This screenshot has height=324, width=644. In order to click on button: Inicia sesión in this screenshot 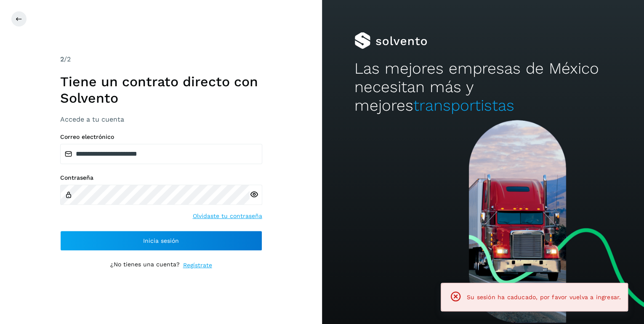, I will do `click(161, 240)`.